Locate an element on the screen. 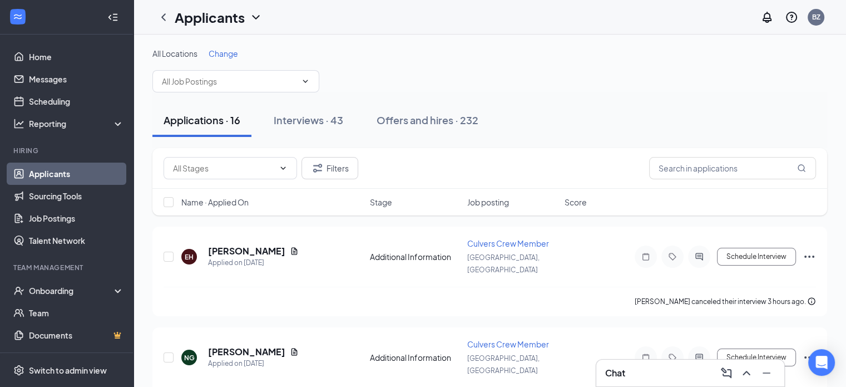 This screenshot has height=387, width=846. svg: Notifications is located at coordinates (767, 17).